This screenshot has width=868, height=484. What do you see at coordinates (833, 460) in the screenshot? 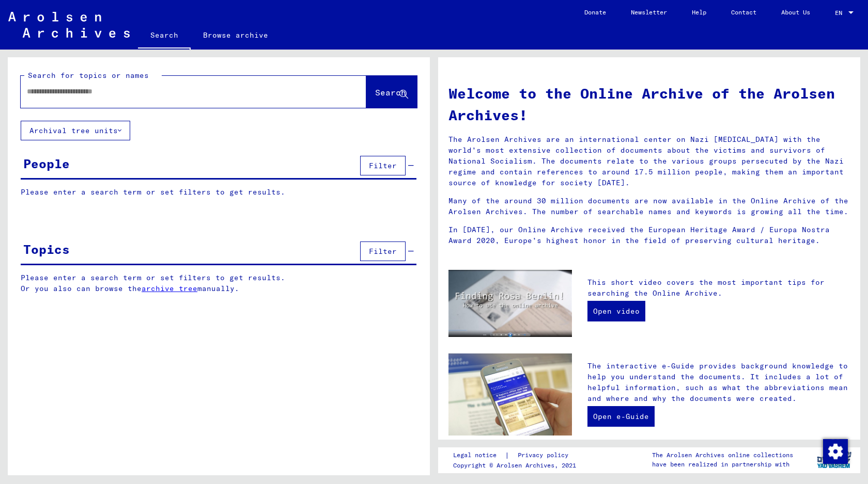
I see `img: yv_logo.png` at bounding box center [833, 460].